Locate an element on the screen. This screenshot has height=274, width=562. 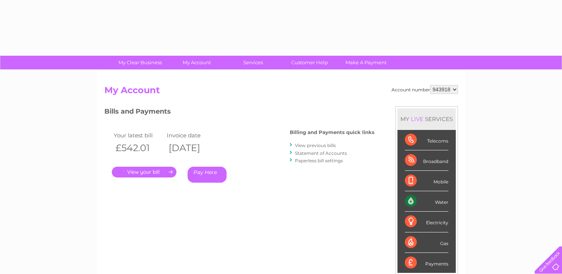
a: Customer Help is located at coordinates (310, 62).